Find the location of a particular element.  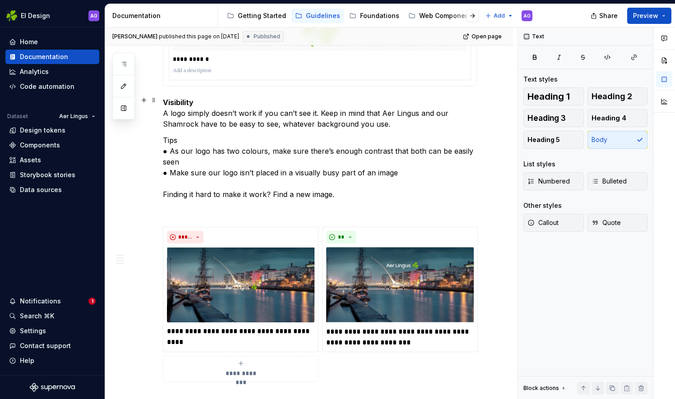

span: Aer Lingus is located at coordinates (73, 116).